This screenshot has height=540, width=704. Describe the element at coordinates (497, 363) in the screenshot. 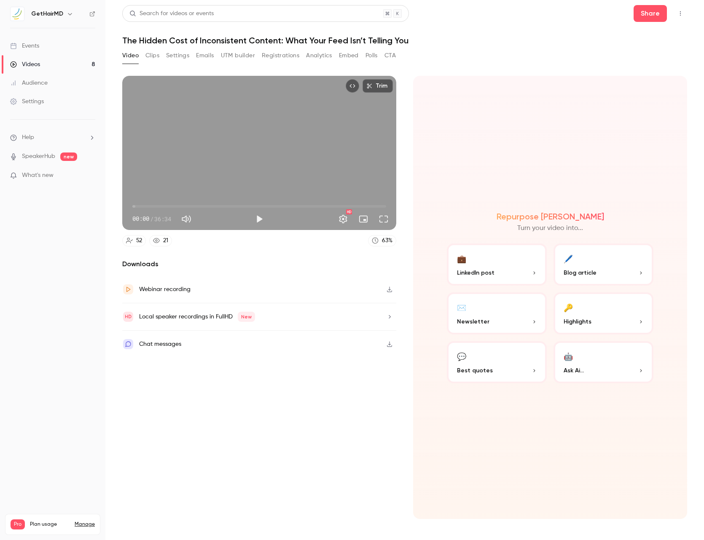

I see `button: 💬Best quotes` at that location.